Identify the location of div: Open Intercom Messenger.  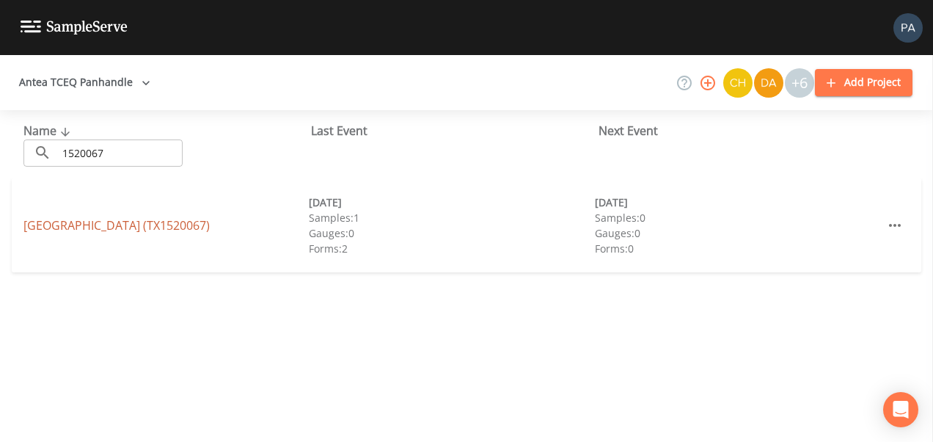
(901, 409).